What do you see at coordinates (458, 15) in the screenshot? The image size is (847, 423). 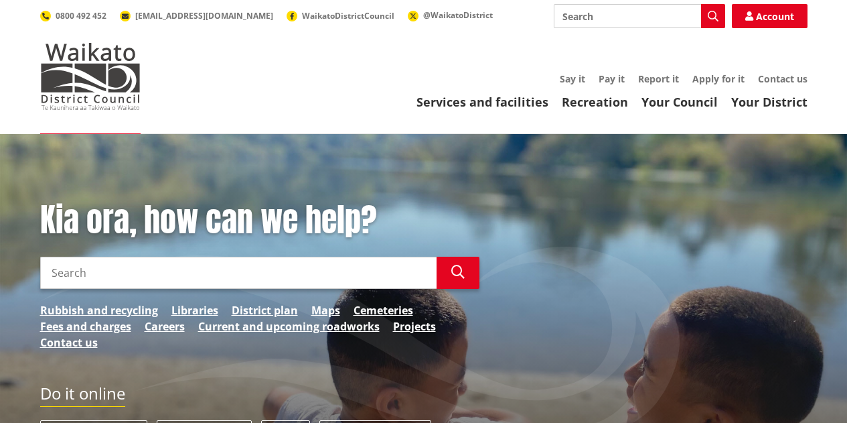 I see `span: @WaikatoDistrict` at bounding box center [458, 15].